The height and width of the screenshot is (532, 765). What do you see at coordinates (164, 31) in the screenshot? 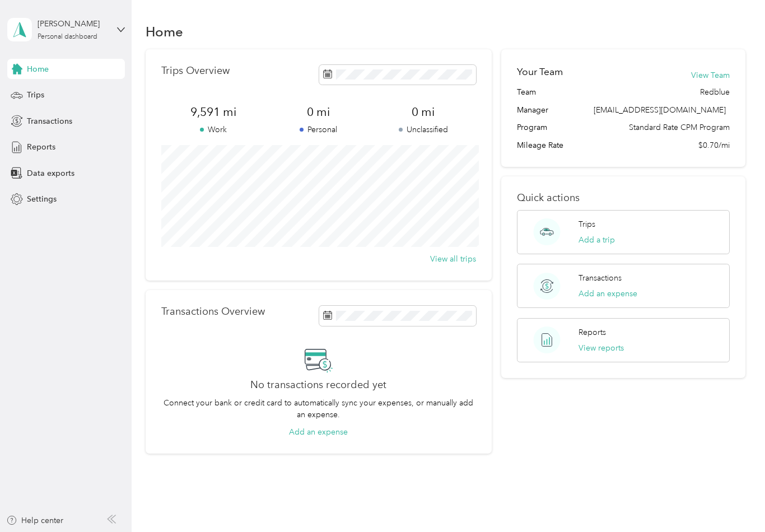
I see `h1: Home` at bounding box center [164, 31].